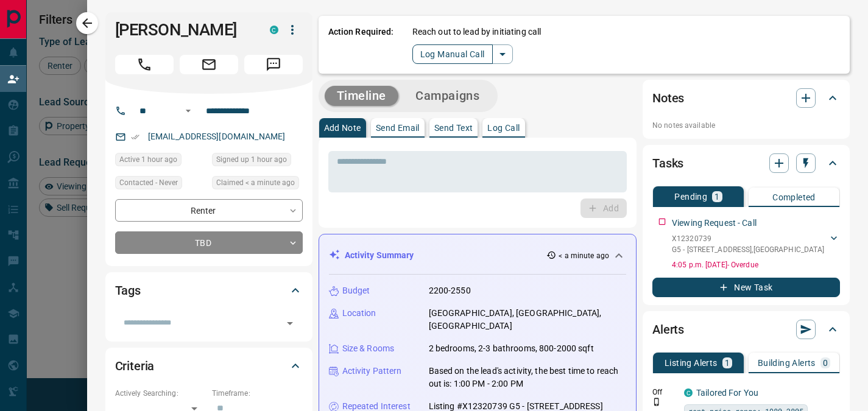 The image size is (868, 411). Describe the element at coordinates (584, 255) in the screenshot. I see `p: < a minute ago` at that location.